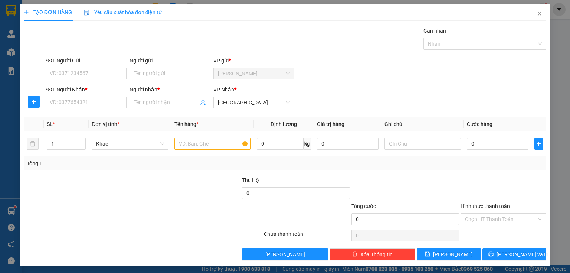 Image resolution: width=570 pixels, height=273 pixels. What do you see at coordinates (377, 254) in the screenshot?
I see `span: Xóa Thông tin` at bounding box center [377, 254].